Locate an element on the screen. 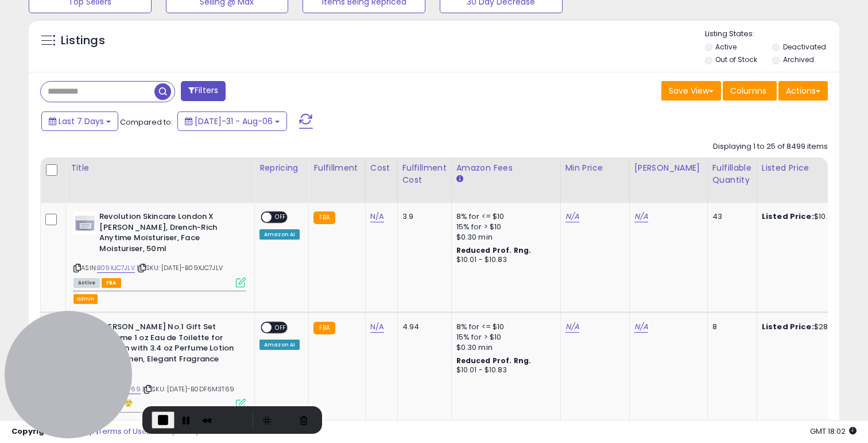 The width and height of the screenshot is (868, 443). small: Amazon Fees. is located at coordinates (460, 179).